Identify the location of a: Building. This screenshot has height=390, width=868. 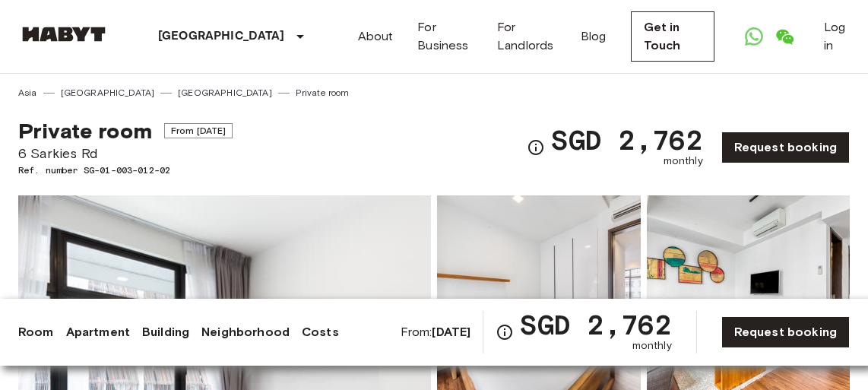
(166, 332).